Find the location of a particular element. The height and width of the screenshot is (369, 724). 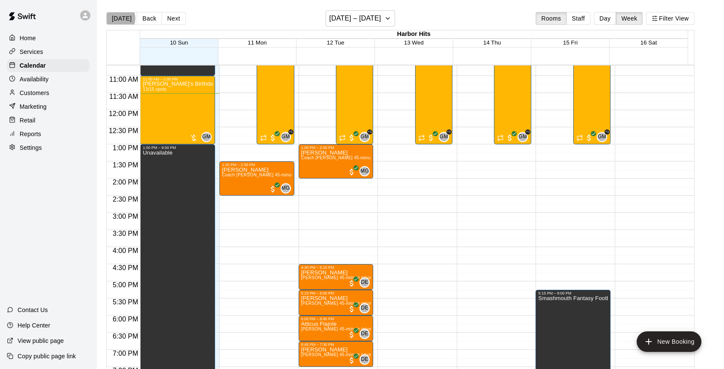

div: Availability is located at coordinates (48, 79).